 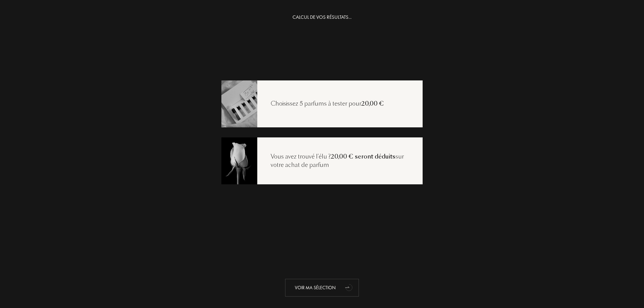 What do you see at coordinates (239, 104) in the screenshot?
I see `img: recoload1.png` at bounding box center [239, 104].